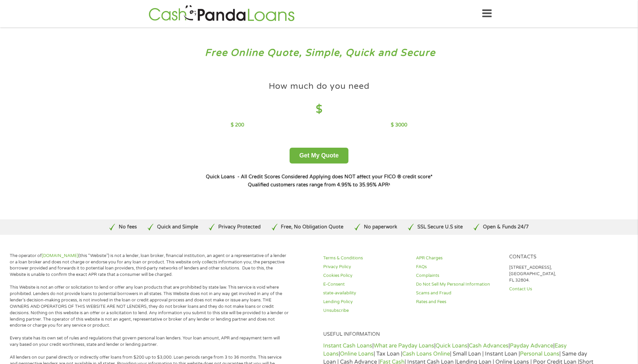  Describe the element at coordinates (451, 346) in the screenshot. I see `a: Quick Loans` at that location.